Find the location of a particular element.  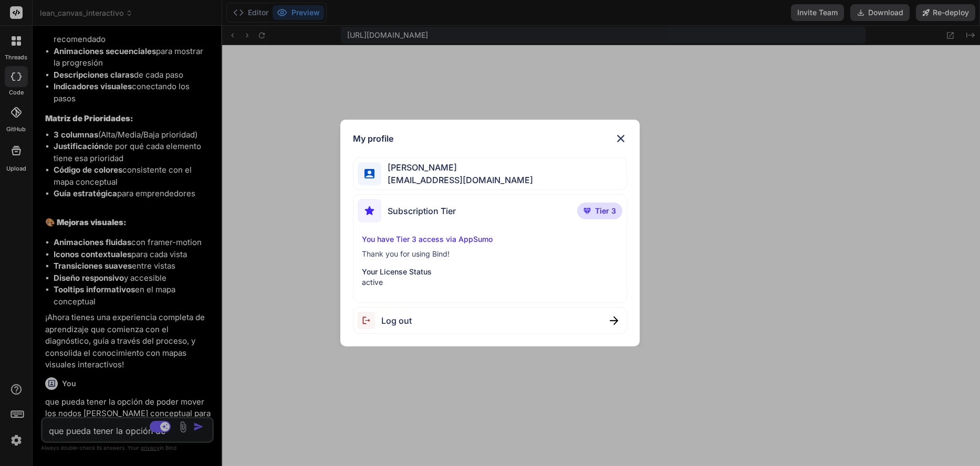

h1: My profile is located at coordinates (373, 138).